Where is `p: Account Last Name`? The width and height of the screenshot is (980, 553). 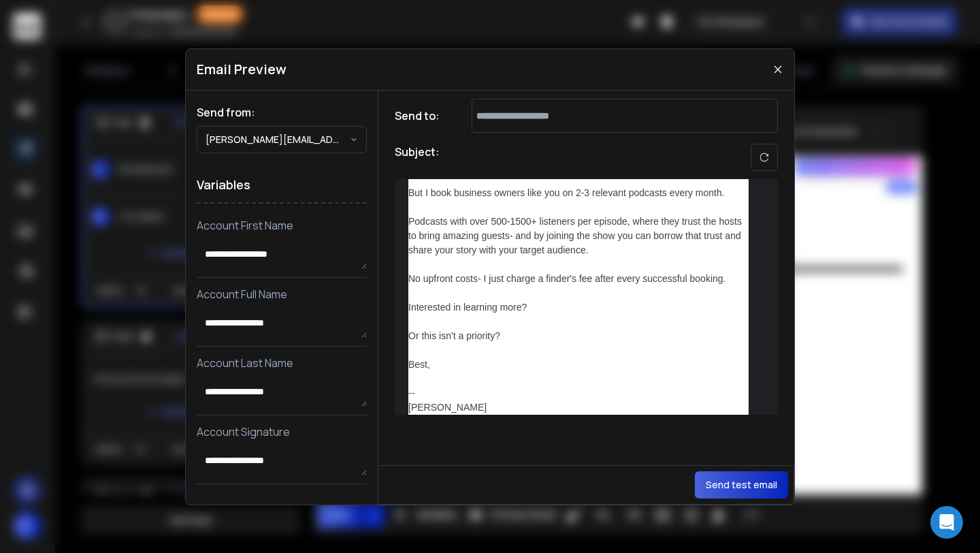
p: Account Last Name is located at coordinates (282, 363).